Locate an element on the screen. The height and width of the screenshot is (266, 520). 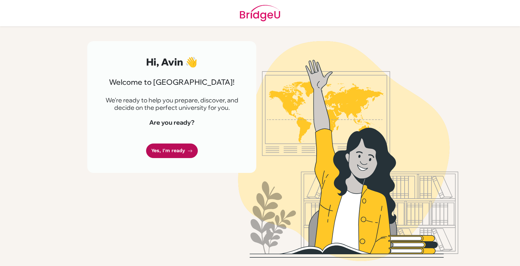
p: We're ready to help you prepare, discover, and decide on the perfect university for you. is located at coordinates (172, 104).